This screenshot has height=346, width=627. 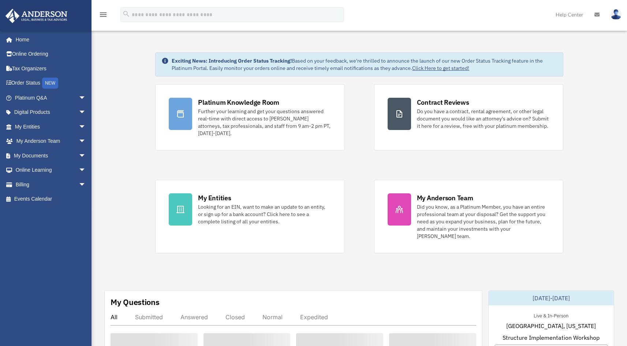 I want to click on span: Structure Implementation Workshop, so click(x=551, y=338).